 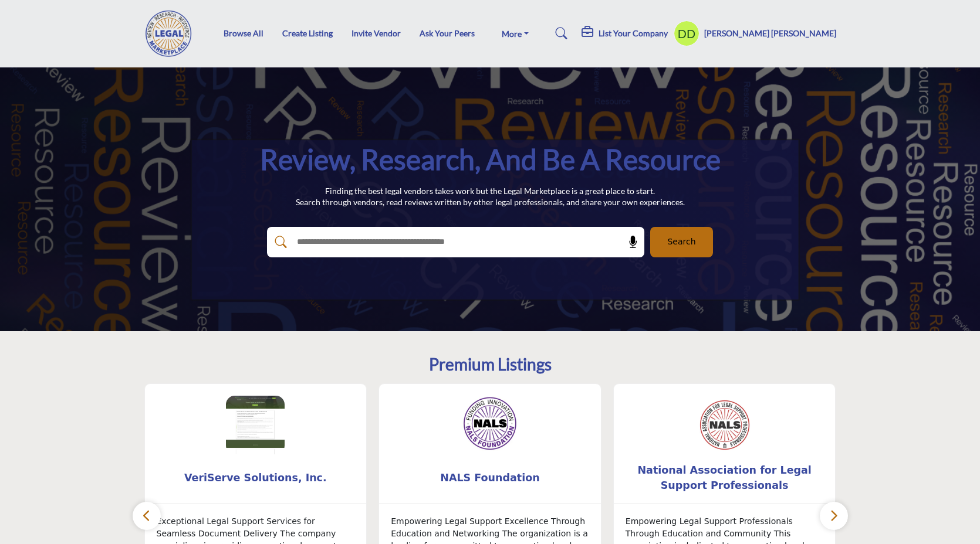 I want to click on a: Browse All, so click(x=243, y=33).